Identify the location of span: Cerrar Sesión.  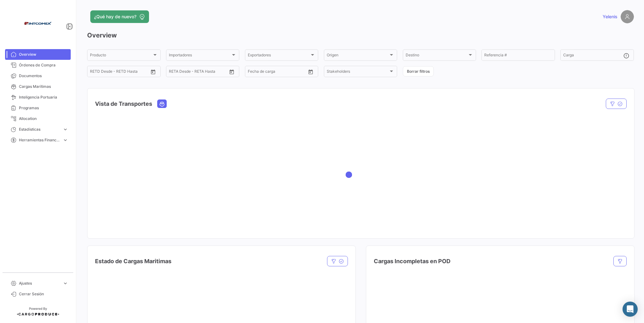
(44, 294).